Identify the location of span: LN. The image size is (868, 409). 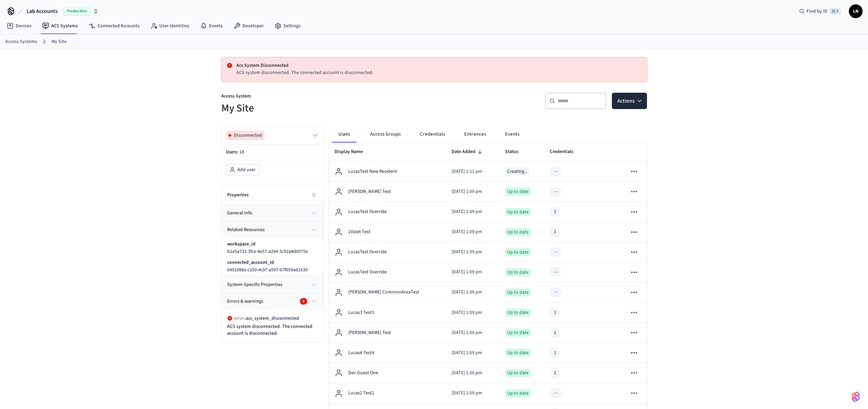
(855, 11).